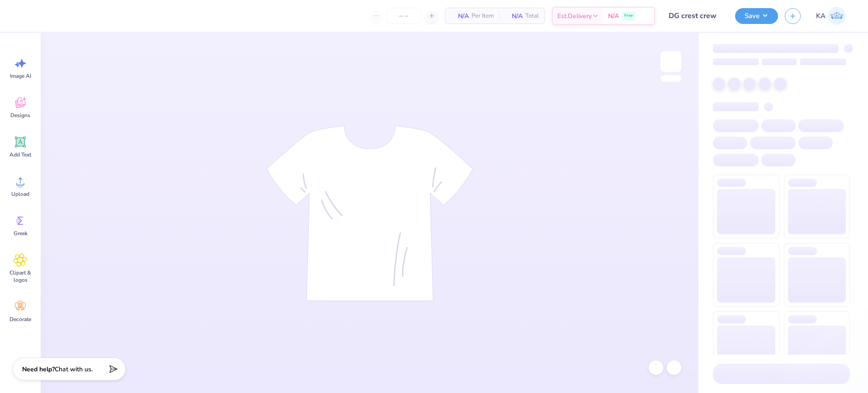  What do you see at coordinates (628, 16) in the screenshot?
I see `span: Free` at bounding box center [628, 16].